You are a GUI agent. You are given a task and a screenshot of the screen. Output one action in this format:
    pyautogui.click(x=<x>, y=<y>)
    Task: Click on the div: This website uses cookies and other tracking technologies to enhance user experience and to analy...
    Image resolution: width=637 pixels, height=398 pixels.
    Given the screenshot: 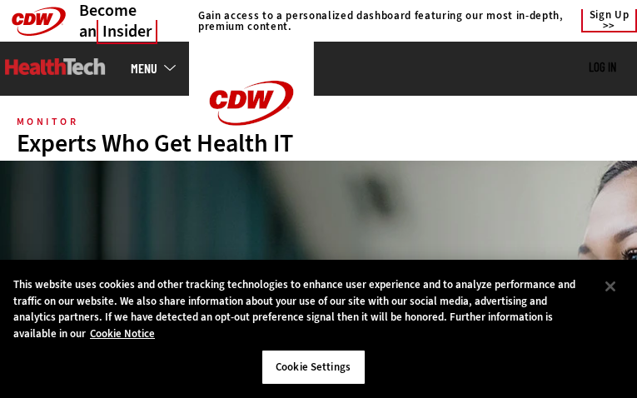 What is the action you would take?
    pyautogui.click(x=302, y=309)
    